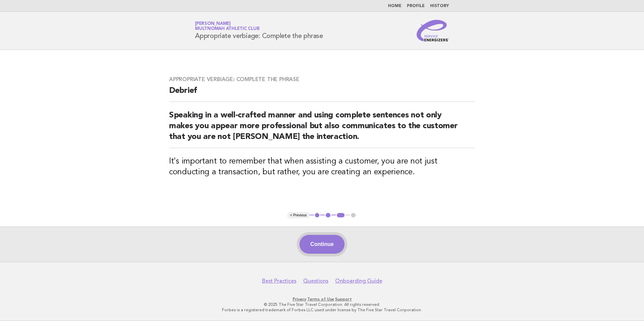 This screenshot has width=644, height=321. I want to click on a: Profile, so click(415, 6).